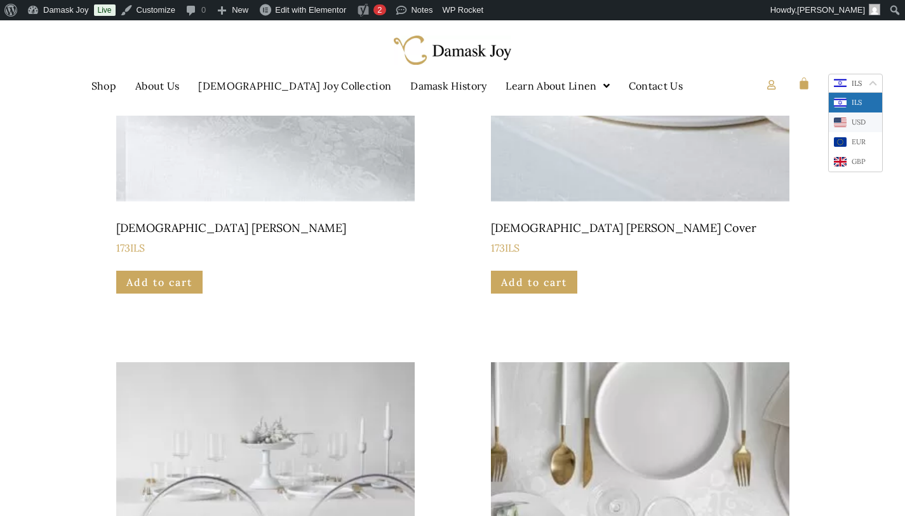 The width and height of the screenshot is (905, 516). What do you see at coordinates (448, 86) in the screenshot?
I see `a: Damask History` at bounding box center [448, 86].